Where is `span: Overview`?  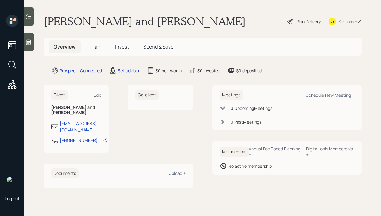 span: Overview is located at coordinates (65, 47).